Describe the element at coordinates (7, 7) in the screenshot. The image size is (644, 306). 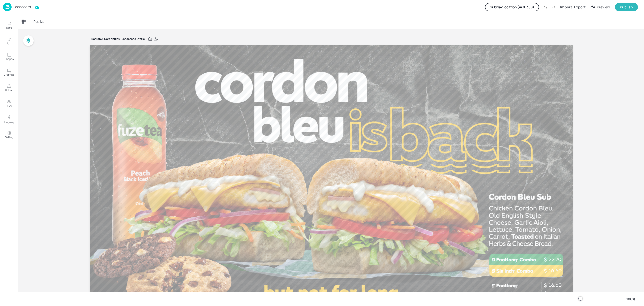
I see `img: logo-86c26b7e.jpg` at that location.